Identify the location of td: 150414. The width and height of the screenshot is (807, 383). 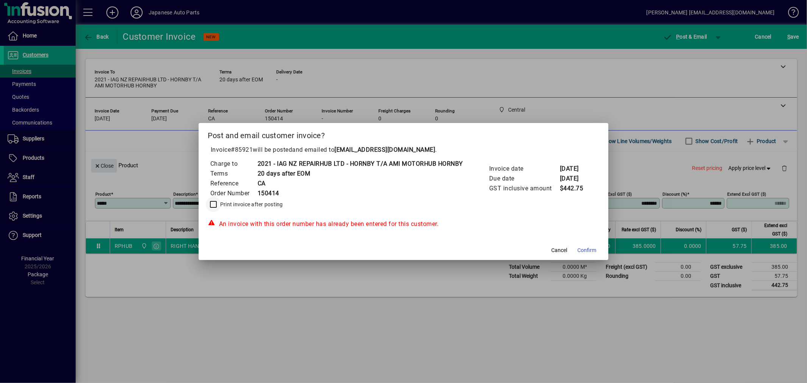
(360, 193).